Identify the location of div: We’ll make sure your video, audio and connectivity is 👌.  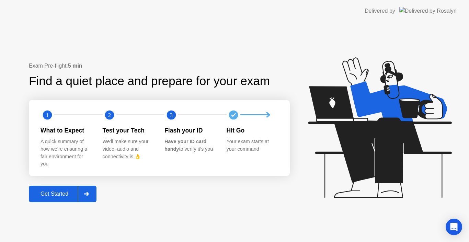
(128, 149).